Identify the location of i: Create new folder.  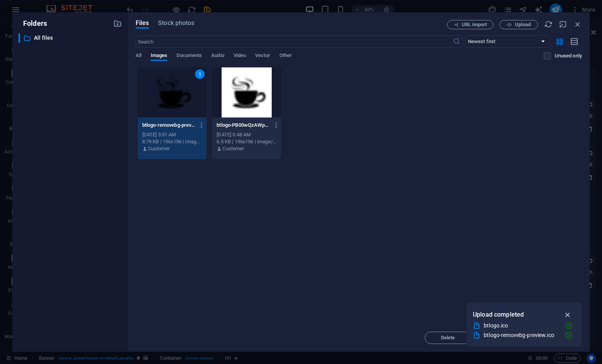
(117, 24).